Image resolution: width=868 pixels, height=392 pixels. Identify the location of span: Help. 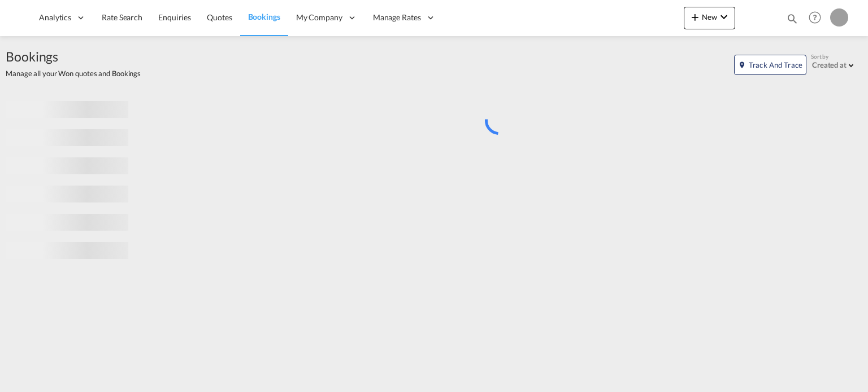
(815, 17).